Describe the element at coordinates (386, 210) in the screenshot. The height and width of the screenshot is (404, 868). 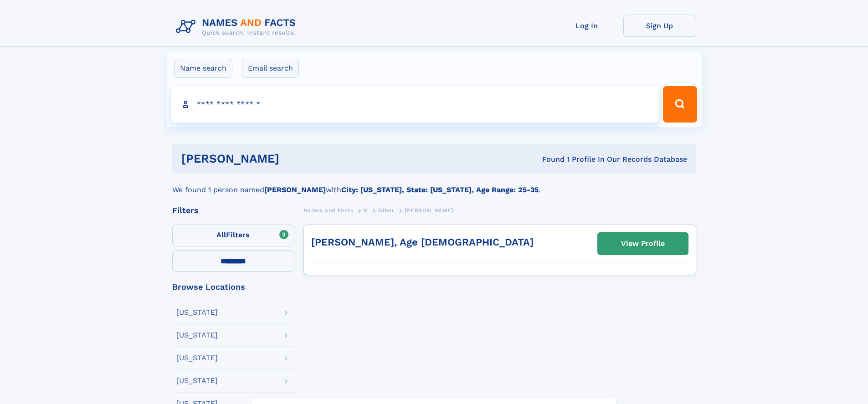
I see `span: Giber` at that location.